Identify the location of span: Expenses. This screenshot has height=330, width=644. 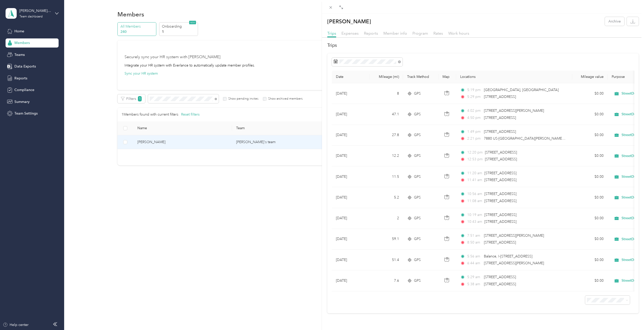
(350, 33).